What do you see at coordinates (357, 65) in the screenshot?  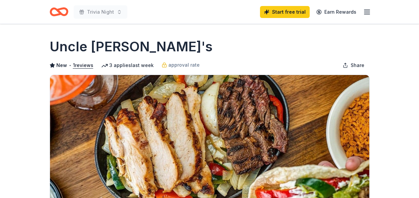 I see `span: Share` at bounding box center [357, 65].